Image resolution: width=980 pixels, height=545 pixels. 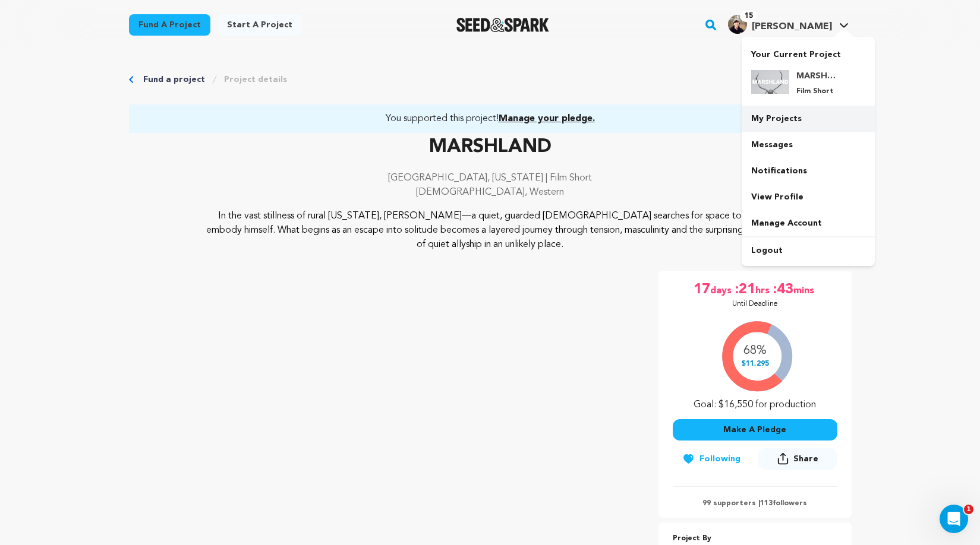 I want to click on a: Notifications, so click(x=808, y=171).